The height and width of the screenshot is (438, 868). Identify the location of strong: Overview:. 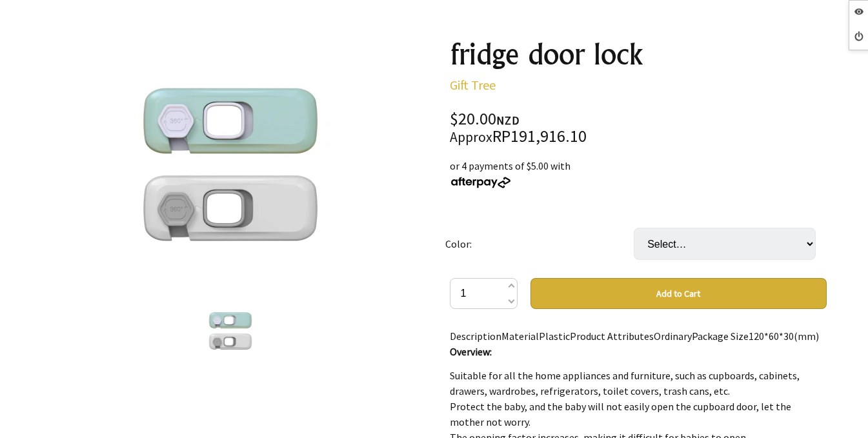
(471, 352).